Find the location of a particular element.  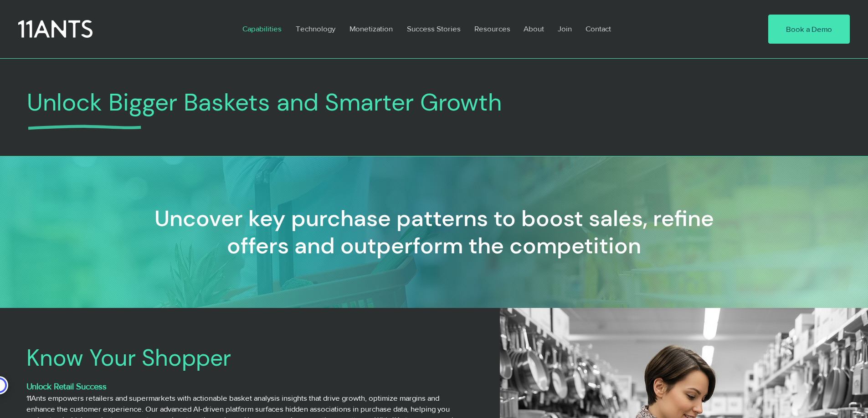

a: Monetization is located at coordinates (371, 29).